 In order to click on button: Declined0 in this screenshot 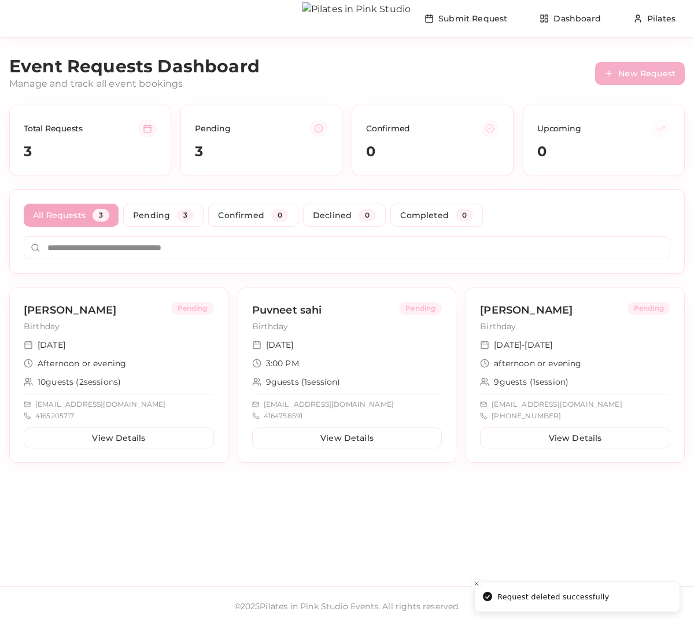, I will do `click(344, 215)`.